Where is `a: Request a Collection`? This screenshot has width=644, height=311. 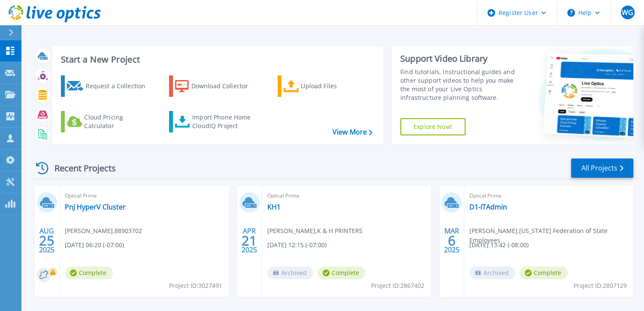
a: Request a Collection is located at coordinates (108, 86).